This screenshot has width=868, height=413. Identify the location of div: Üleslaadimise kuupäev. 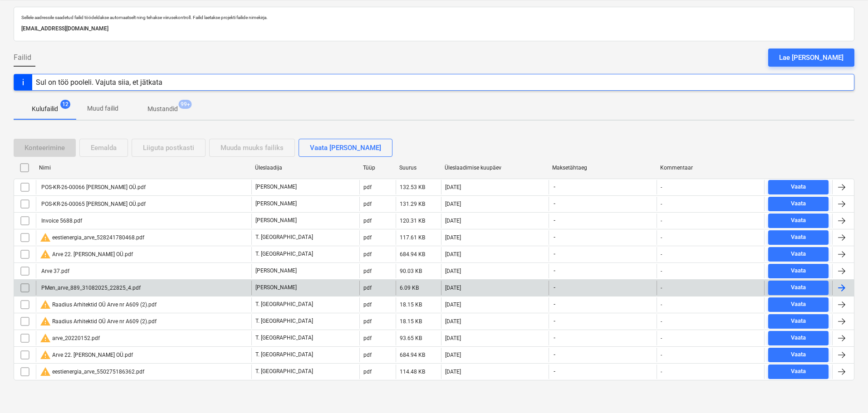
(494, 168).